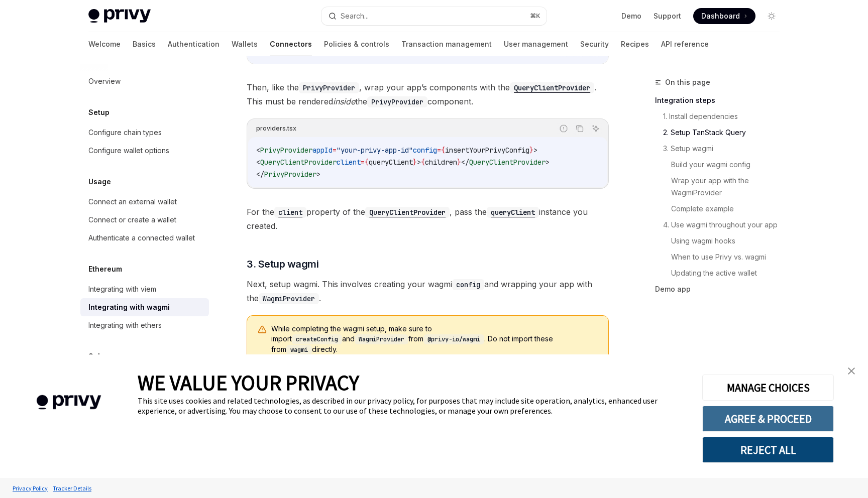 This screenshot has height=498, width=868. I want to click on span: Next, setup wagmi. This involves creating your wagmi and wrapping your app with the ., so click(427, 291).